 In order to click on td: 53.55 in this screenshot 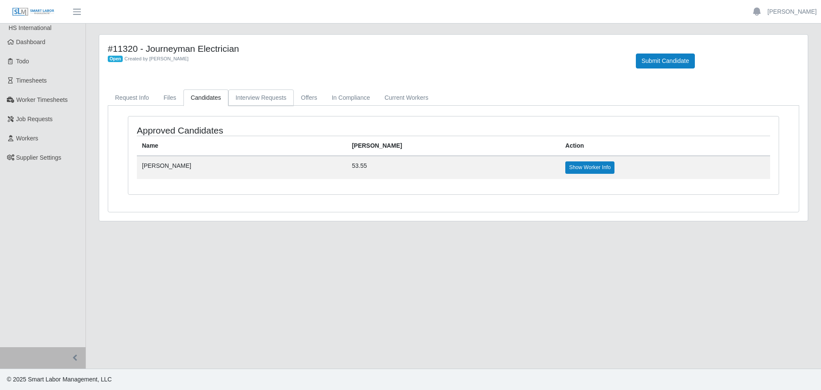, I will do `click(453, 167)`.